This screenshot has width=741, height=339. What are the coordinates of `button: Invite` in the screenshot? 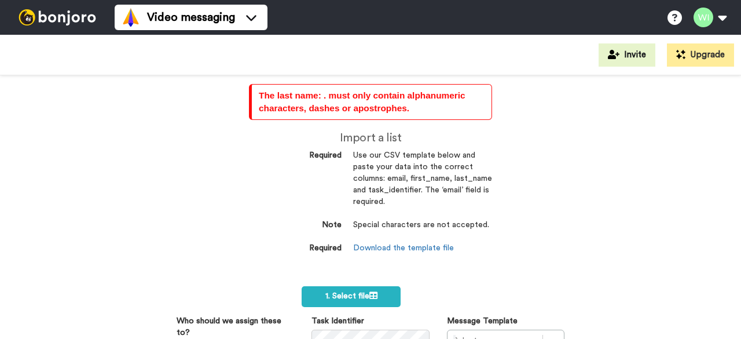 It's located at (627, 55).